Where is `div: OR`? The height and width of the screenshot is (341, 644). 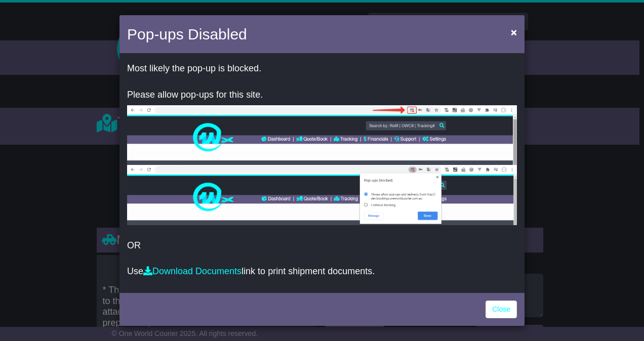 div: OR is located at coordinates (322, 173).